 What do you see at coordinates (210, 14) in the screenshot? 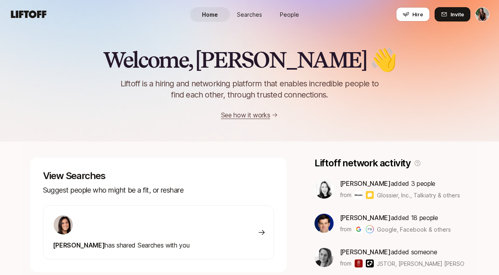
I see `a: Home` at bounding box center [210, 14].